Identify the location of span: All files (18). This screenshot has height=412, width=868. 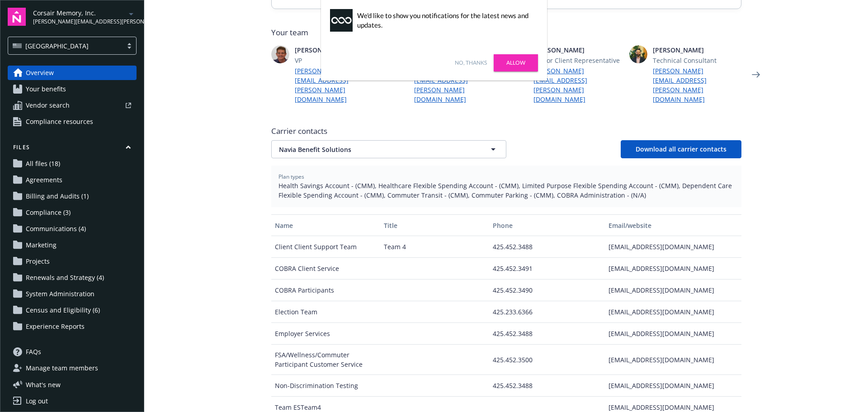
(43, 164).